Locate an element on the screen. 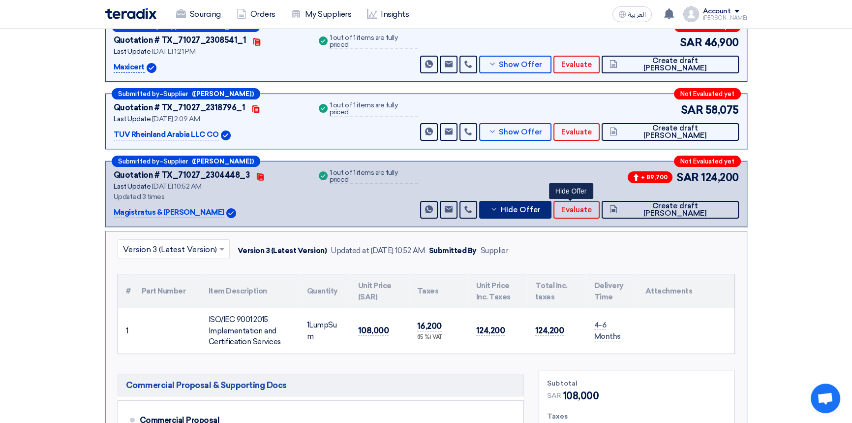 This screenshot has height=423, width=852. th: Attachments is located at coordinates (686, 291).